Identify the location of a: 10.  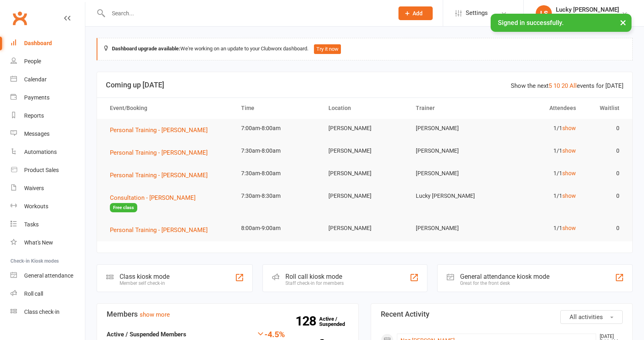
(557, 86).